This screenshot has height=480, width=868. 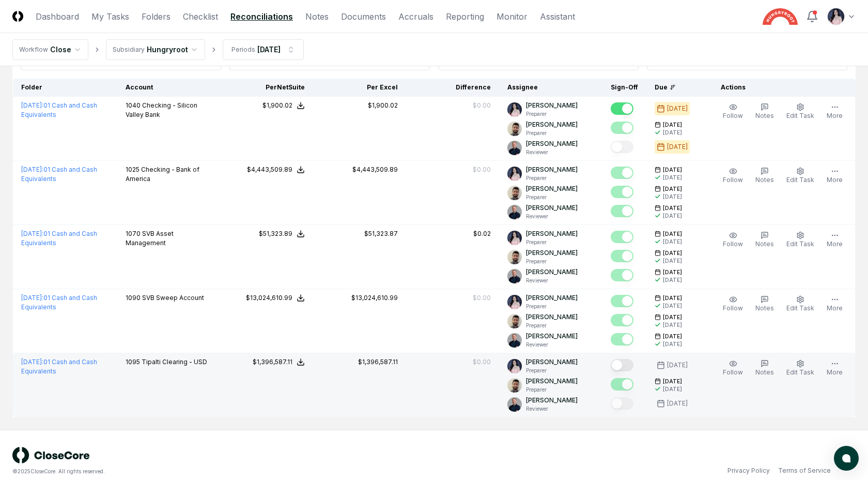 I want to click on div: $0.02, so click(x=481, y=233).